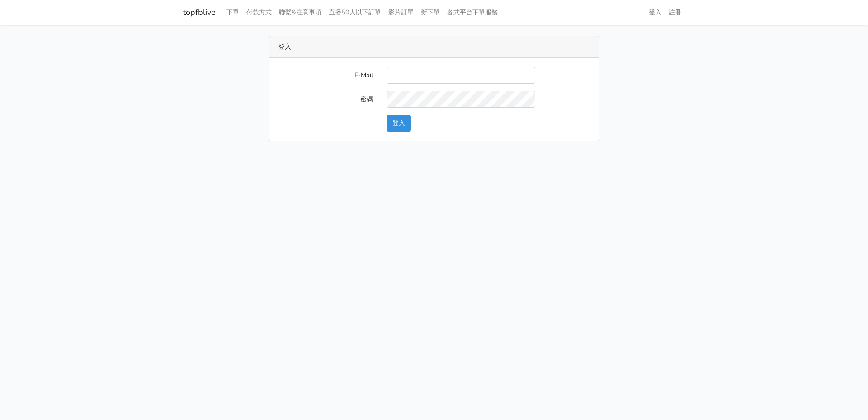  I want to click on a: topfblive, so click(199, 12).